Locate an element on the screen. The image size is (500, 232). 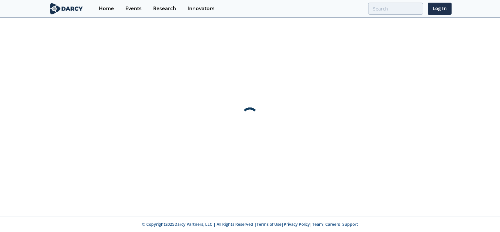
a: Support is located at coordinates (350, 224).